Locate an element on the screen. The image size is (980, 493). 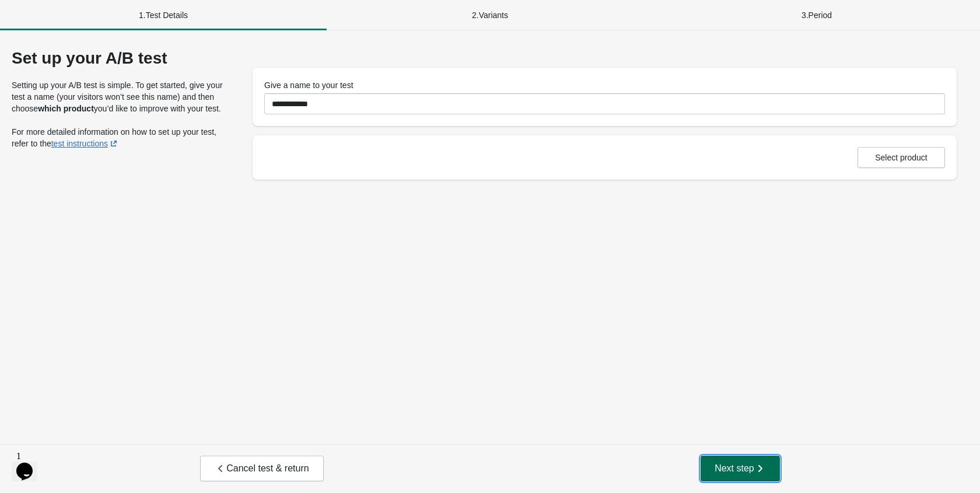
span: Select product is located at coordinates (901, 158).